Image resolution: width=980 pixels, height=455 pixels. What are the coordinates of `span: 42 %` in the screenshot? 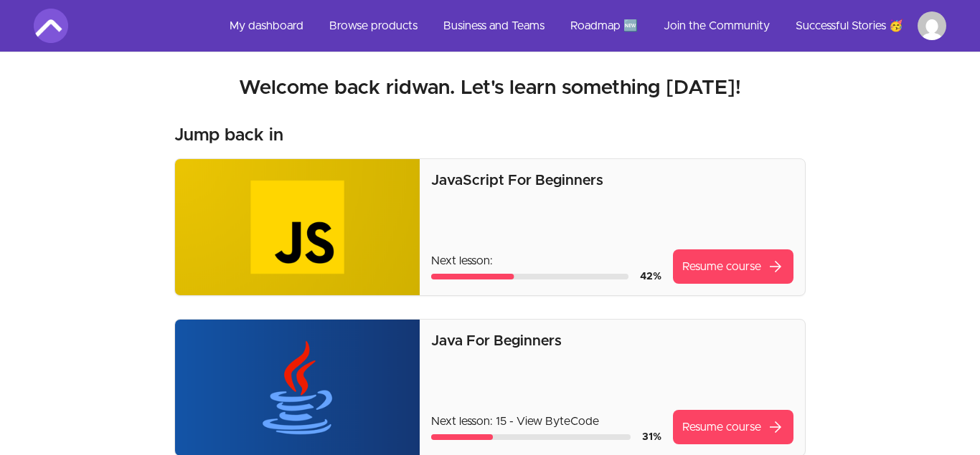 It's located at (650, 277).